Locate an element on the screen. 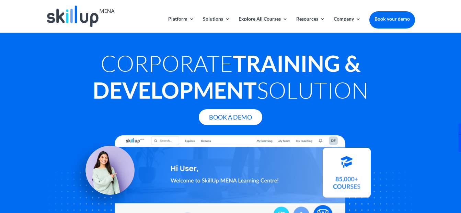  a: Company is located at coordinates (347, 24).